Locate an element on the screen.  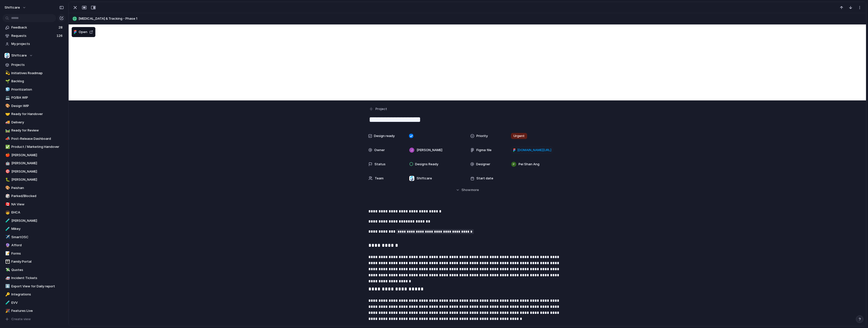
div: 🎨Peishan is located at coordinates (34, 188).